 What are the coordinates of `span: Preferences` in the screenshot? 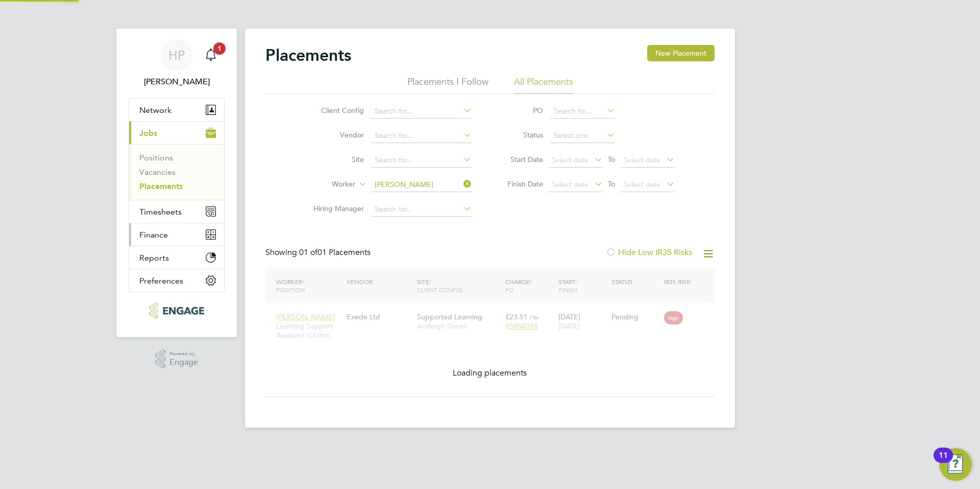 It's located at (161, 281).